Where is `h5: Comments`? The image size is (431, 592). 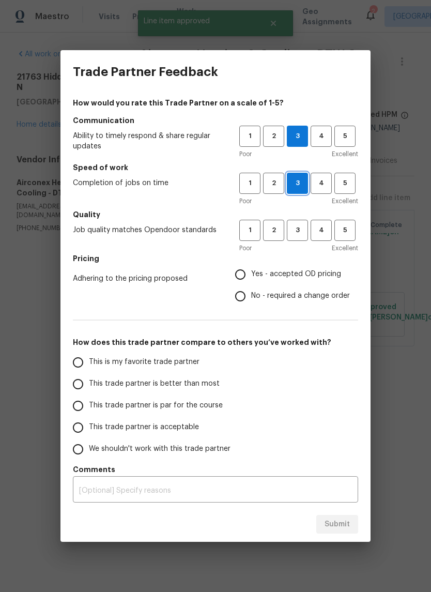 h5: Comments is located at coordinates (215, 469).